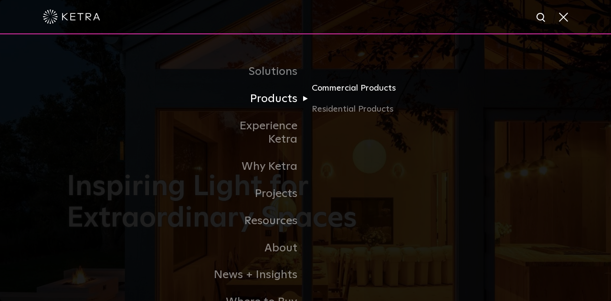  Describe the element at coordinates (256, 275) in the screenshot. I see `a: News + Insights` at that location.